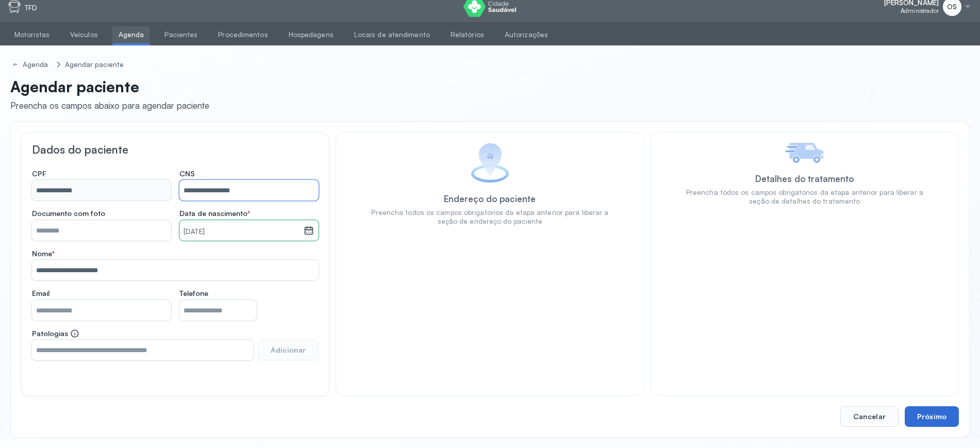 The height and width of the screenshot is (448, 980). Describe the element at coordinates (805, 178) in the screenshot. I see `div: Detalhes do tratamento` at that location.